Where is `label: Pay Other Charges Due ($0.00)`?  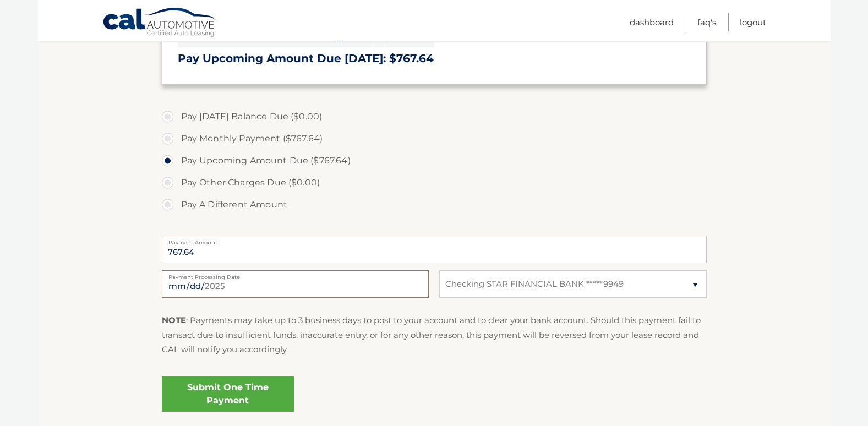
label: Pay Other Charges Due ($0.00) is located at coordinates (434, 183).